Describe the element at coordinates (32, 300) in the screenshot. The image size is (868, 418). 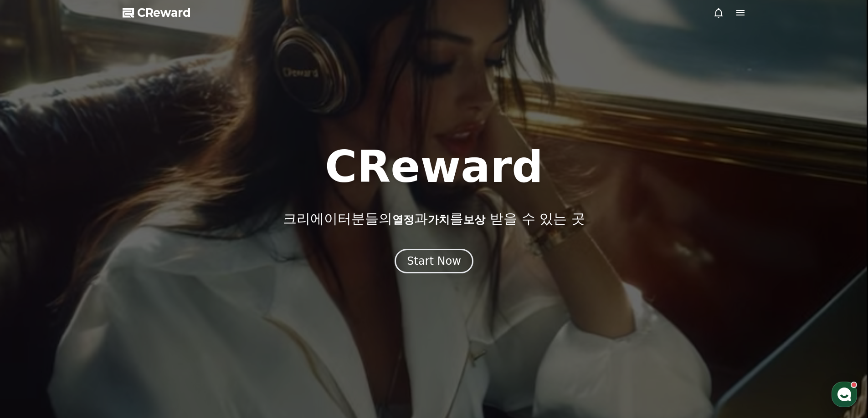
I see `a: 홈` at that location.